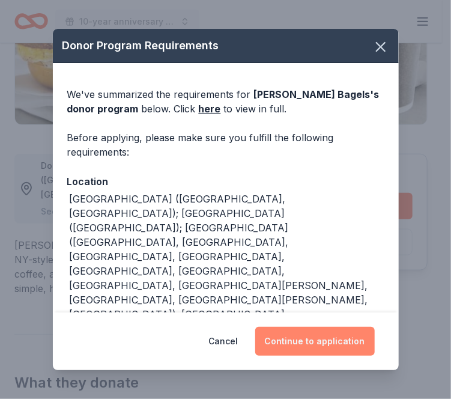 This screenshot has width=451, height=399. What do you see at coordinates (226, 46) in the screenshot?
I see `div: Donor Program Requirements` at bounding box center [226, 46].